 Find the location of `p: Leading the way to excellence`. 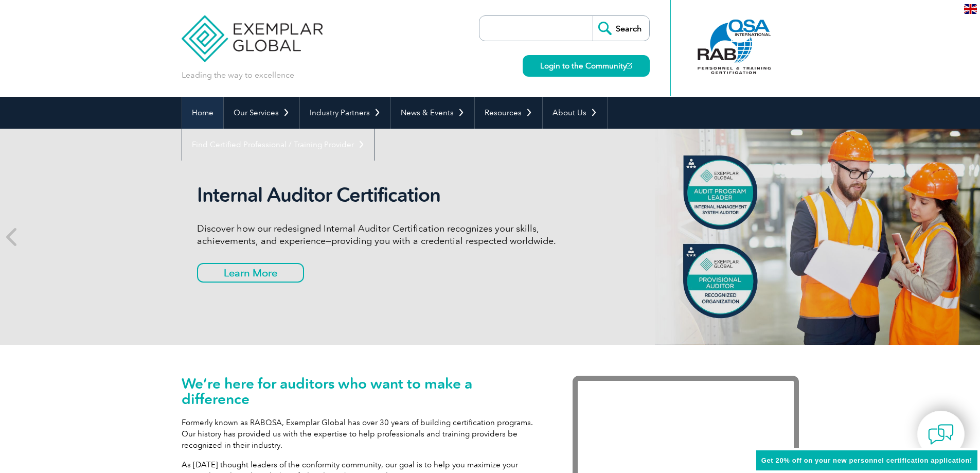

p: Leading the way to excellence is located at coordinates (238, 75).